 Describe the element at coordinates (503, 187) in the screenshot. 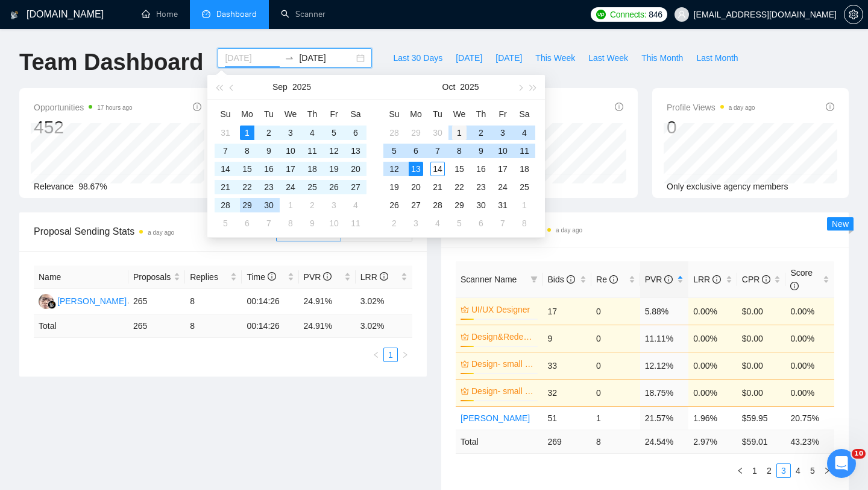

I see `td: 2025-10-24` at that location.